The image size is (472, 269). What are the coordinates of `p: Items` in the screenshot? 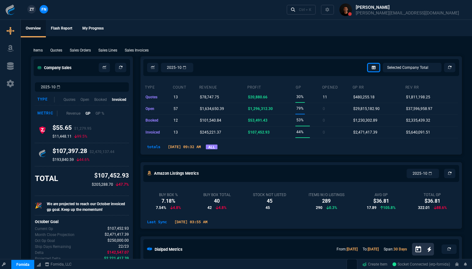 It's located at (38, 50).